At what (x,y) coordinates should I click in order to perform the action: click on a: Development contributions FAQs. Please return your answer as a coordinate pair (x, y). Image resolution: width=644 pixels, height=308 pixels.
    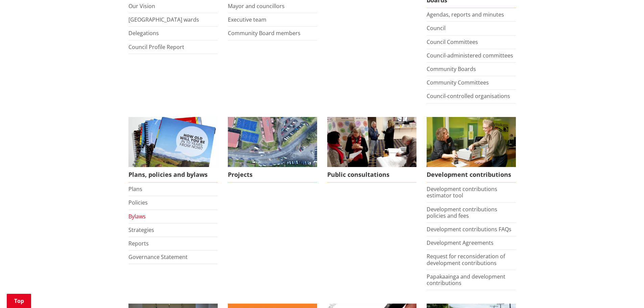
    Looking at the image, I should click on (469, 229).